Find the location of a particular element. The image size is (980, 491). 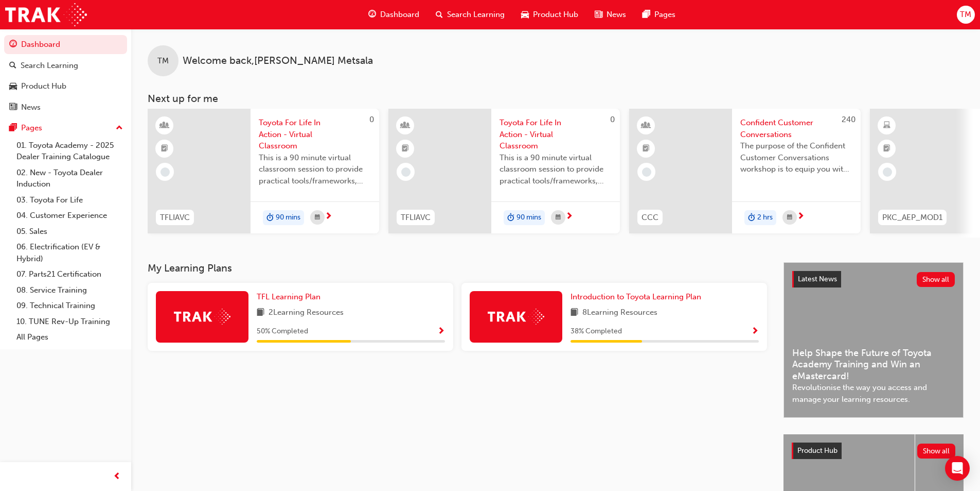

span: 38 % Completed is located at coordinates (597, 331).